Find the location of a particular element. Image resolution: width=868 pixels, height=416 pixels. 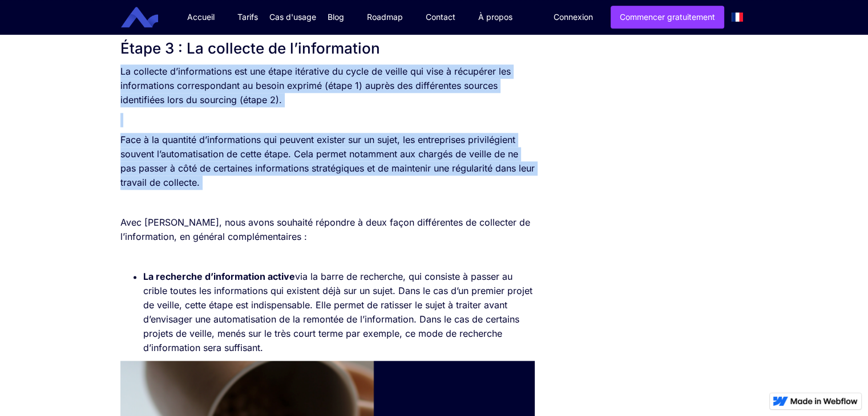

a: home is located at coordinates (148, 17).